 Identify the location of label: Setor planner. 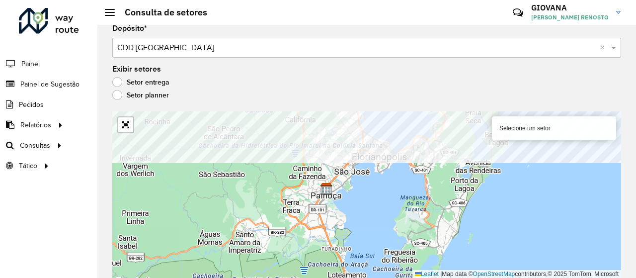
(141, 95).